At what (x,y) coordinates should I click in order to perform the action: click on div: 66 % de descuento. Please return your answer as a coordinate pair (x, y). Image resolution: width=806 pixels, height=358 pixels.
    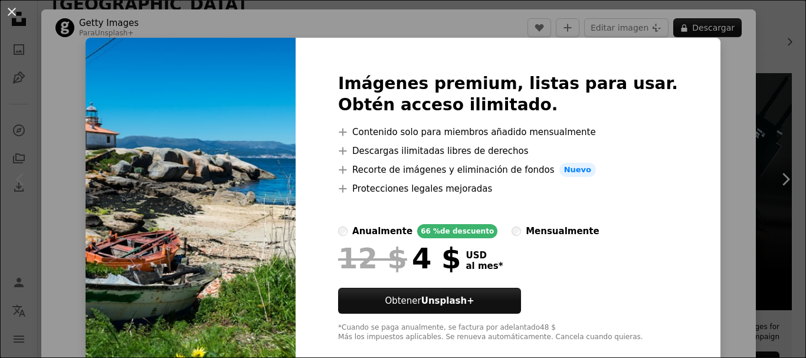
    Looking at the image, I should click on (457, 231).